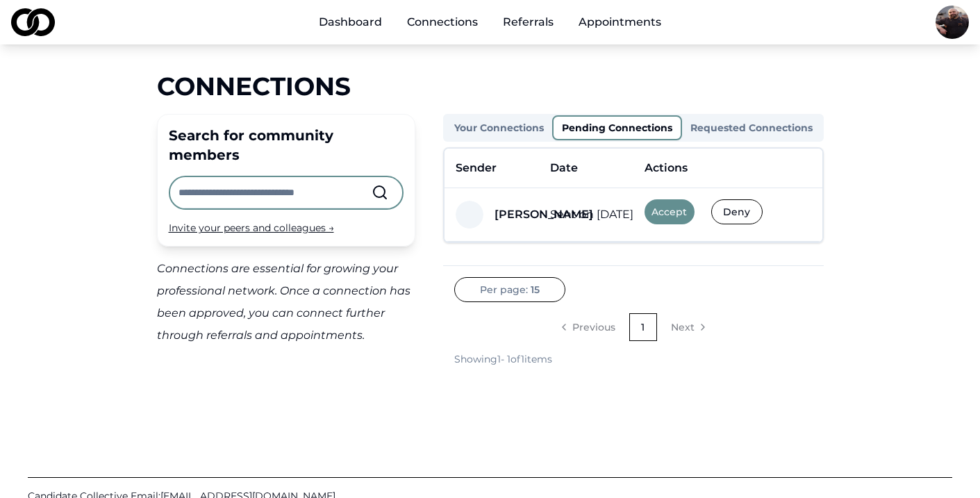 This screenshot has height=498, width=980. What do you see at coordinates (752, 128) in the screenshot?
I see `button: Requested Connections` at bounding box center [752, 128].